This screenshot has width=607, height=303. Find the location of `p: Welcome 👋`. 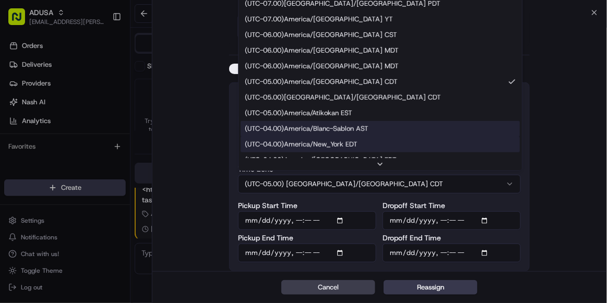

p: Welcome 👋 is located at coordinates (100, 50).